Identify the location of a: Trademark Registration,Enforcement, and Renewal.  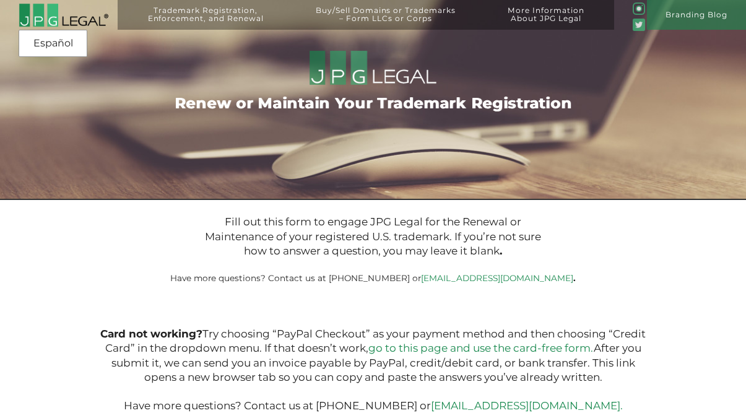
(205, 21).